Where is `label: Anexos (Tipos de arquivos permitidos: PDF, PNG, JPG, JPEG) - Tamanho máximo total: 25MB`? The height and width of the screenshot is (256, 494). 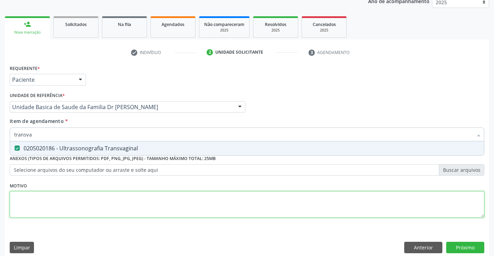
label: Anexos (Tipos de arquivos permitidos: PDF, PNG, JPG, JPEG) - Tamanho máximo total: 25MB is located at coordinates (113, 159).